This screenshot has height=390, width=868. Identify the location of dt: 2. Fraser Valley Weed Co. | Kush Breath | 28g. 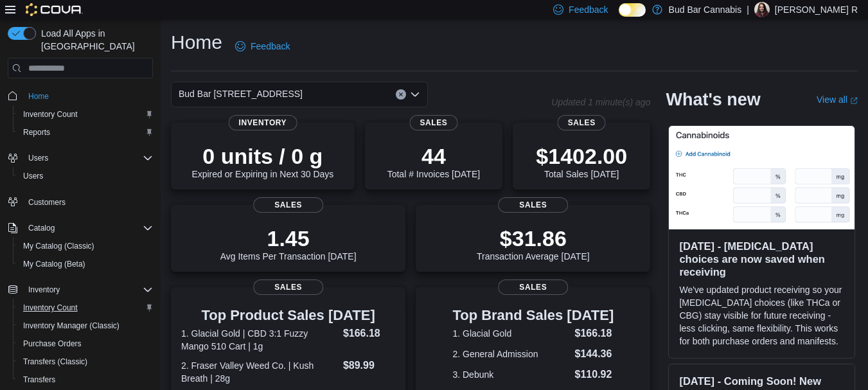
(260, 372).